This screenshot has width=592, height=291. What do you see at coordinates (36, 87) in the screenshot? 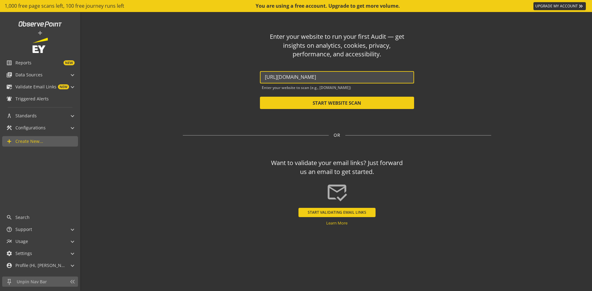
I see `span: Validate Email Links` at bounding box center [36, 87].